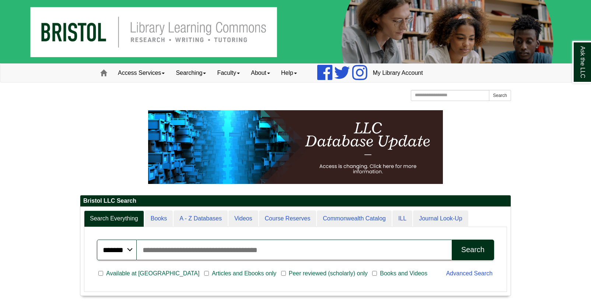 The width and height of the screenshot is (591, 303). I want to click on span: Books and Videos, so click(403, 273).